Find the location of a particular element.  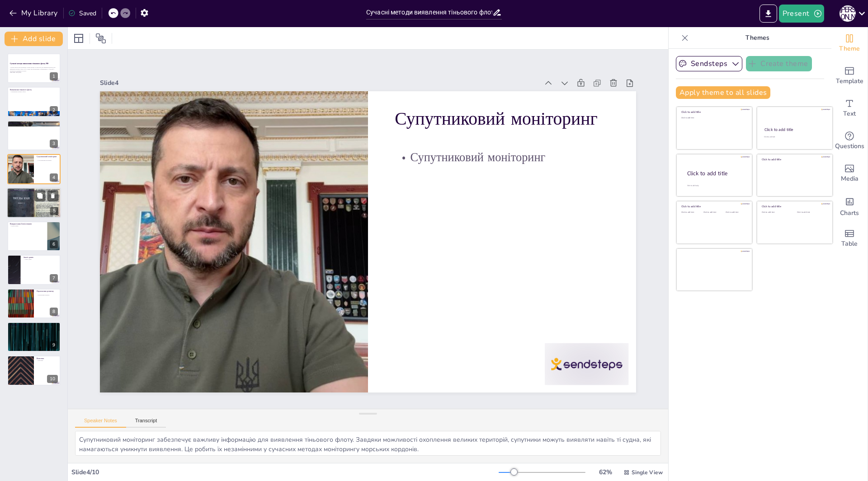

div: Add ready made slides is located at coordinates (849, 76).